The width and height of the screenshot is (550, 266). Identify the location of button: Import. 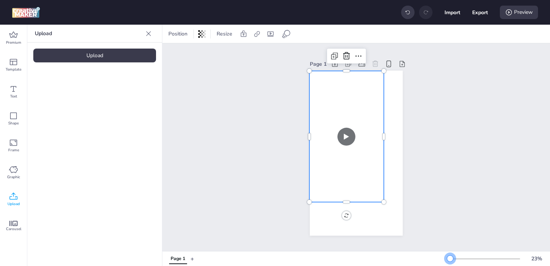
(452, 12).